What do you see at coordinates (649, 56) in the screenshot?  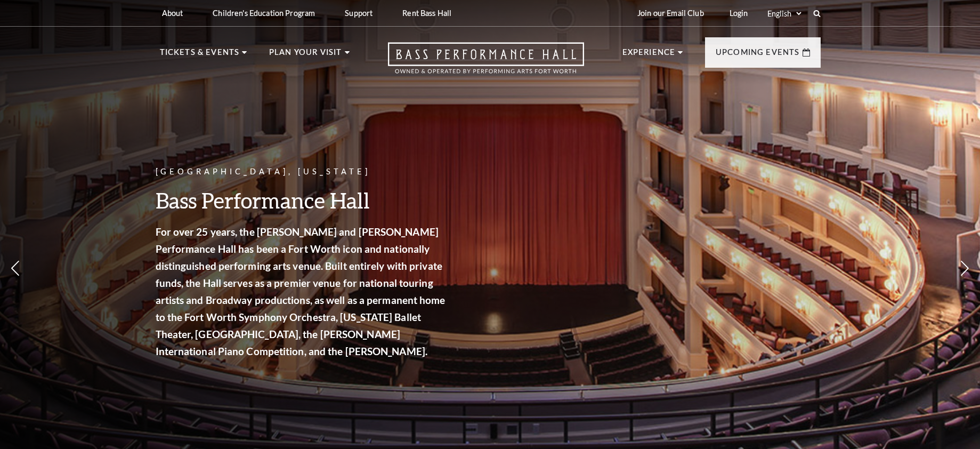 I see `p: Experience` at bounding box center [649, 56].